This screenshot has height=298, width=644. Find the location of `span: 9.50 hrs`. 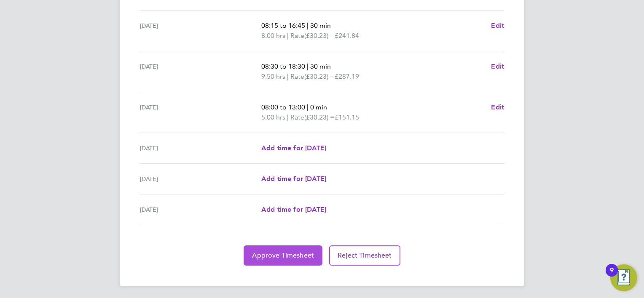

span: 9.50 hrs is located at coordinates (273, 76).